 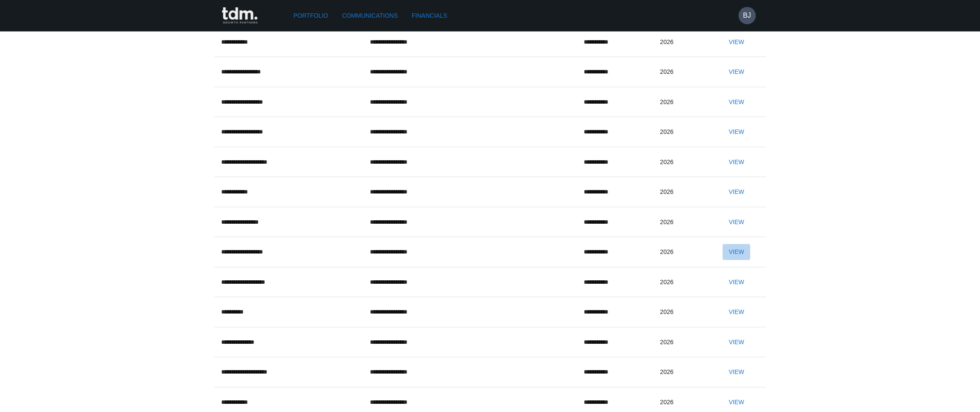 What do you see at coordinates (430, 16) in the screenshot?
I see `a: Financials` at bounding box center [430, 16].